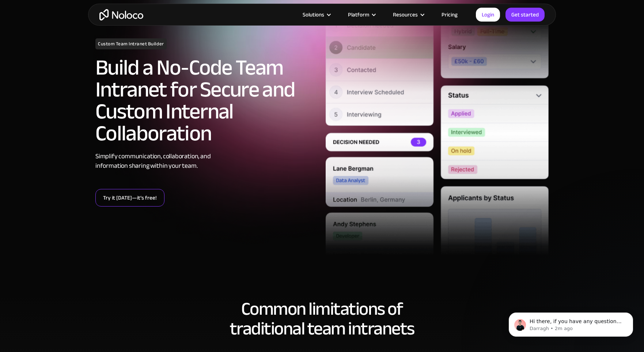 The width and height of the screenshot is (644, 352). What do you see at coordinates (524, 15) in the screenshot?
I see `a: Get started` at bounding box center [524, 15].